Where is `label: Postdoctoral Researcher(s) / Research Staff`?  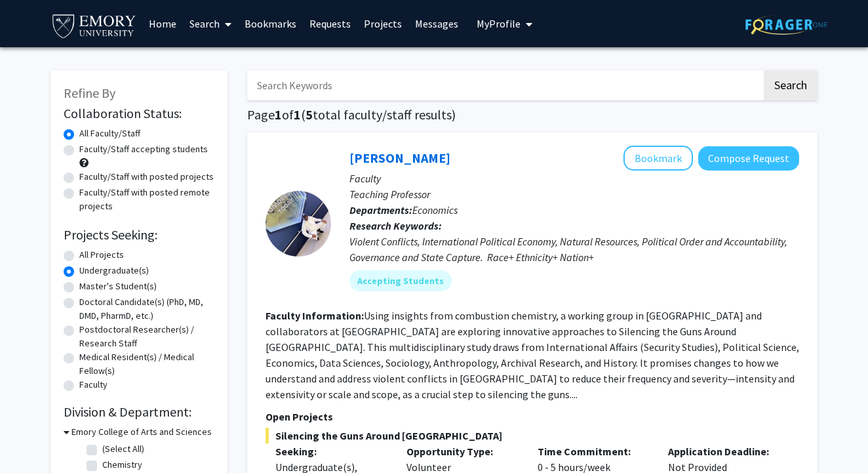 label: Postdoctoral Researcher(s) / Research Staff is located at coordinates (147, 337).